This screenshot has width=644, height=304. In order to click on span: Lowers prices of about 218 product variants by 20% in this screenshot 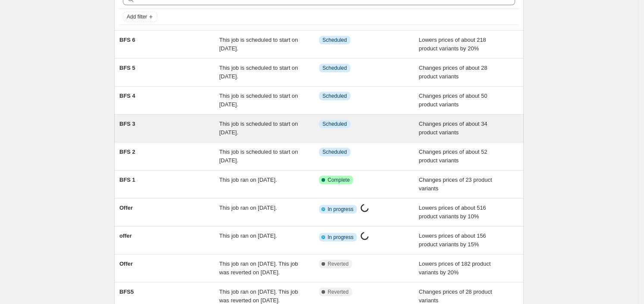, I will do `click(453, 44)`.